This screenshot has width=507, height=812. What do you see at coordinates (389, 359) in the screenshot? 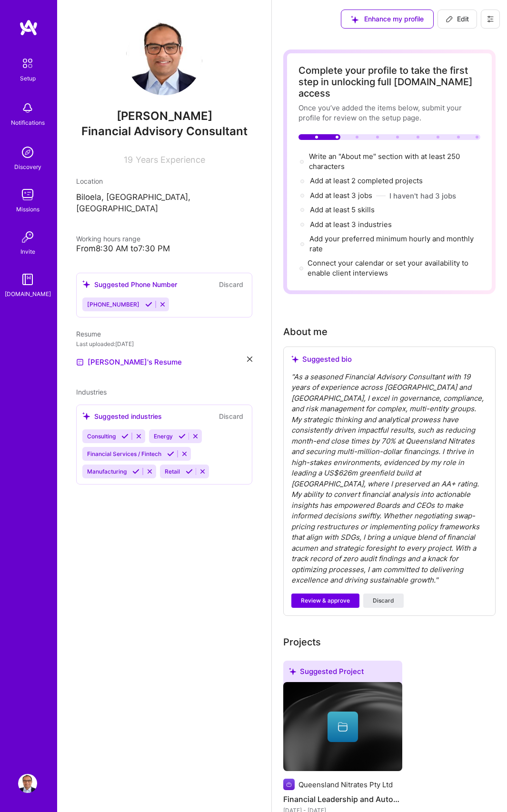
I see `div: Suggested bio` at bounding box center [389, 359].